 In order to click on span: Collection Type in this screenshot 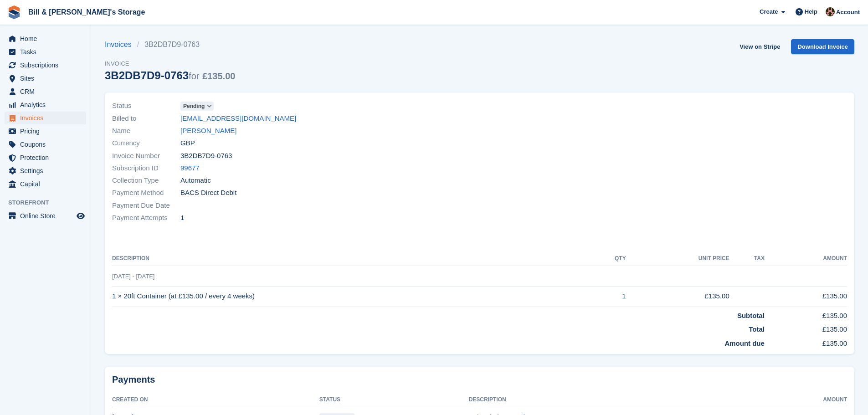, I will do `click(146, 180)`.